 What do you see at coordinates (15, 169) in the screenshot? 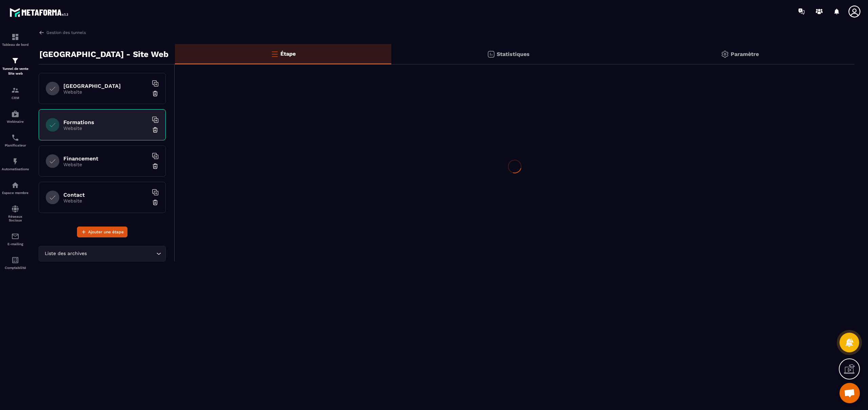
I see `p: Automatisations` at bounding box center [15, 169].